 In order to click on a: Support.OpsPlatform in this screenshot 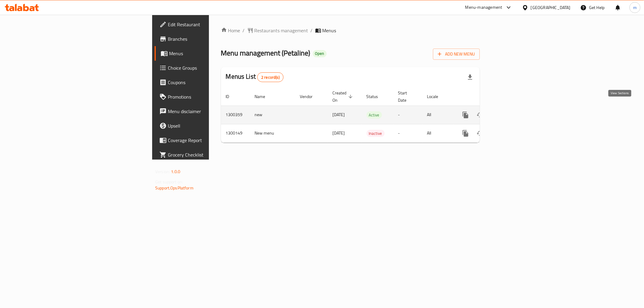, I will do `click(174, 188)`.